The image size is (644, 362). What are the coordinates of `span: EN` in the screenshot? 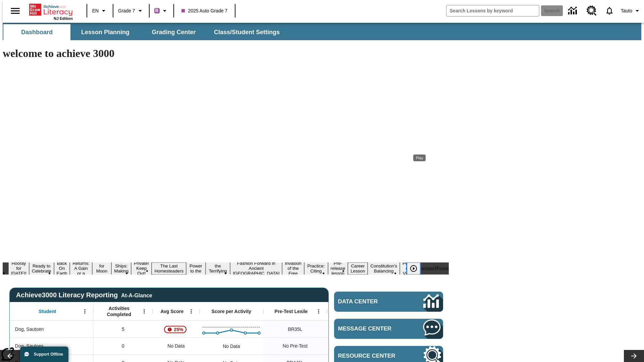 It's located at (95, 10).